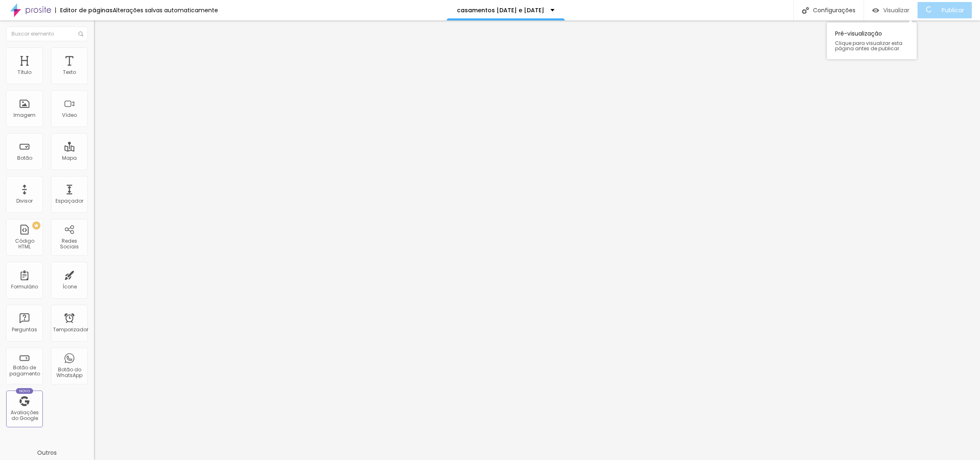  What do you see at coordinates (69, 286) in the screenshot?
I see `font: Ícone` at bounding box center [69, 286].